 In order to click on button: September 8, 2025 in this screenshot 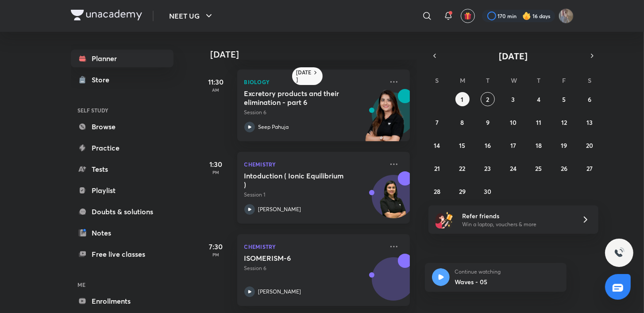, I will do `click(463, 122)`.